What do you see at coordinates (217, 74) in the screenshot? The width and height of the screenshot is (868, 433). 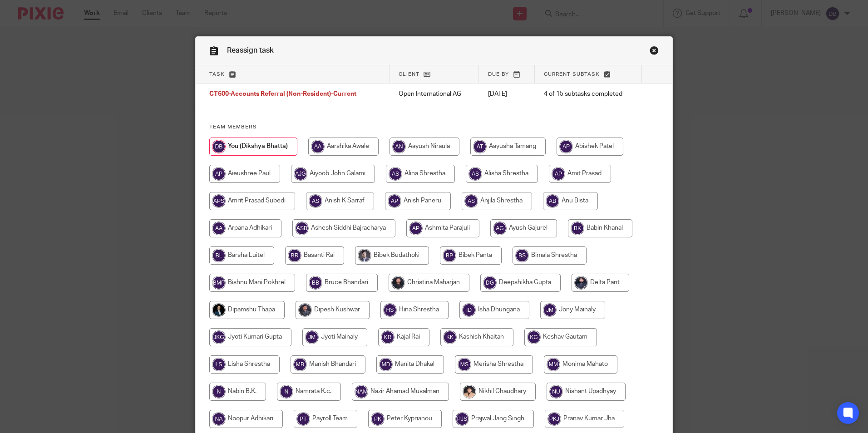 I see `span: Task` at bounding box center [217, 74].